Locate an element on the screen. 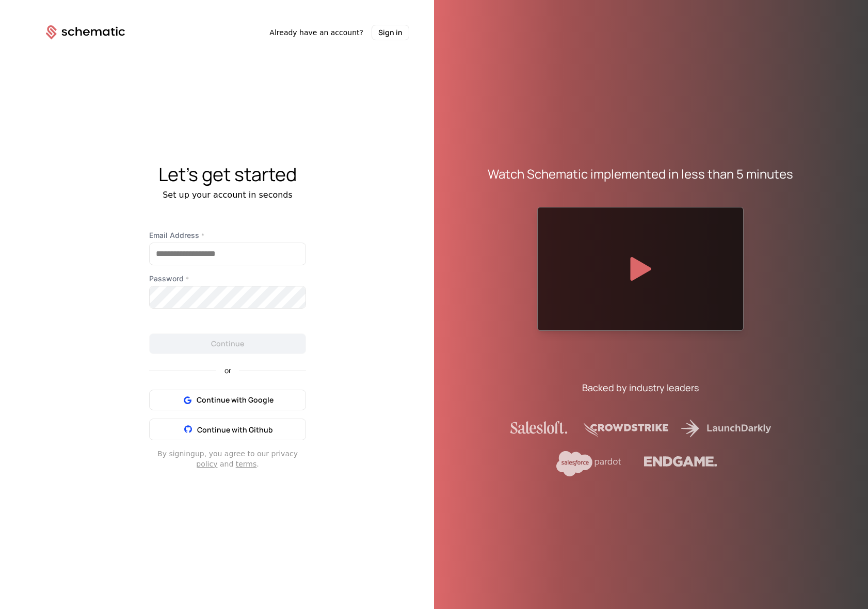 The image size is (868, 609). span: or is located at coordinates (228, 370).